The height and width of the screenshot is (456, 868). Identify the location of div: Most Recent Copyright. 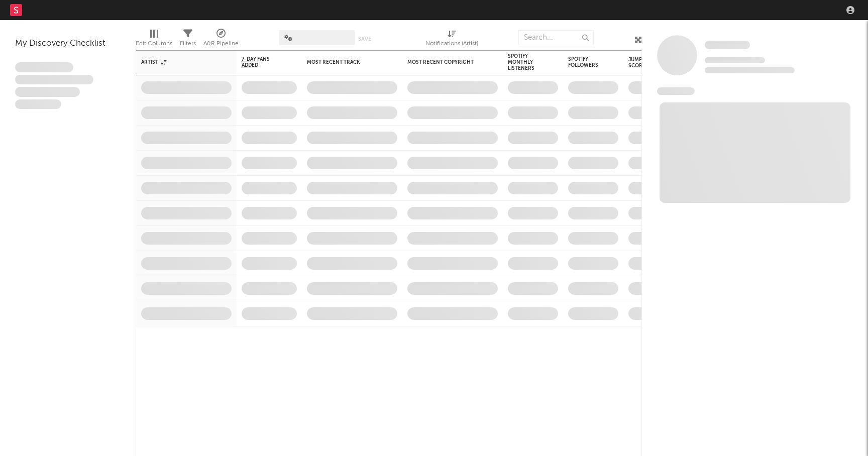
(445, 62).